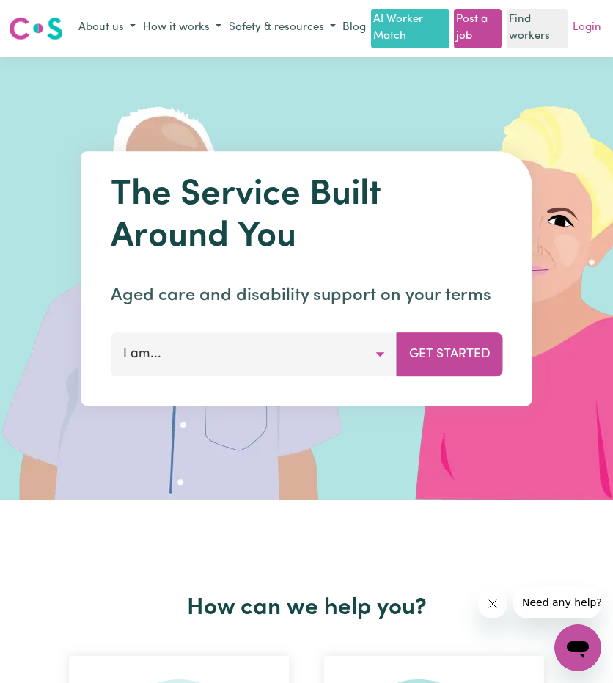  Describe the element at coordinates (107, 28) in the screenshot. I see `button: About us` at that location.